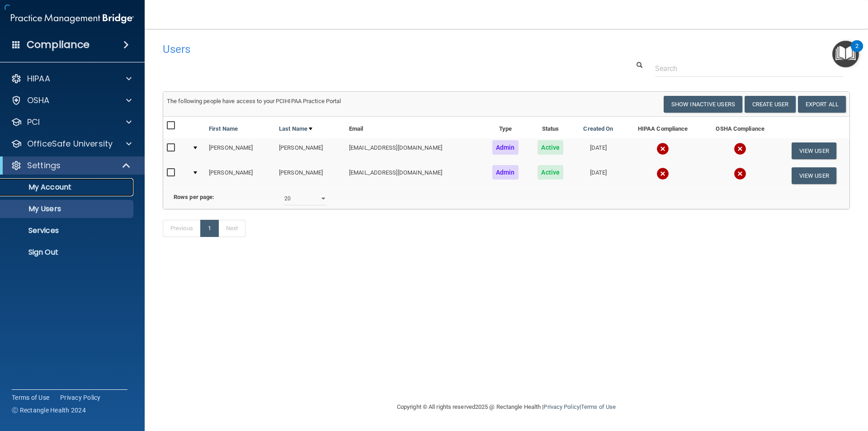  What do you see at coordinates (39, 79) in the screenshot?
I see `p: HIPAA` at bounding box center [39, 79].